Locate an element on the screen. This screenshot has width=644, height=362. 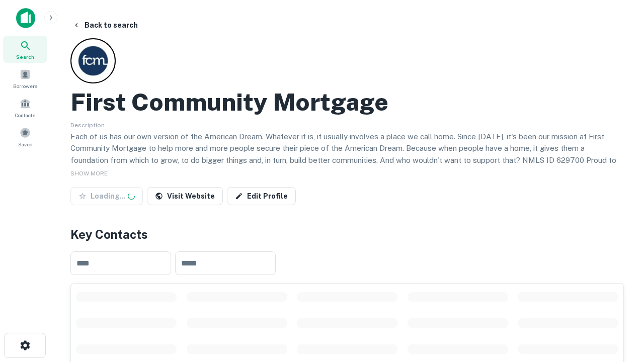
h4: Key Contacts is located at coordinates (347, 235).